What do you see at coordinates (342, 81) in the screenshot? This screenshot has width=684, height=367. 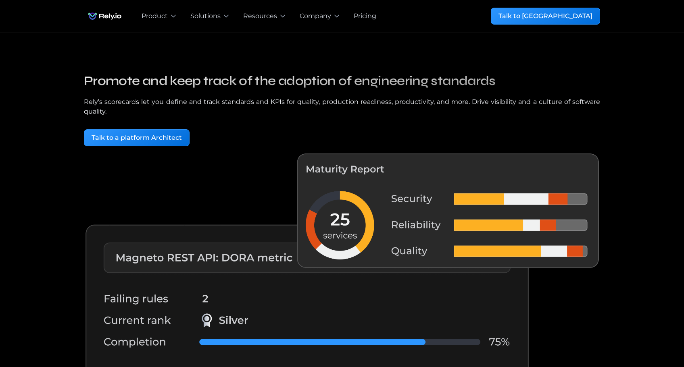 I see `h3: Promote and keep track of the adoption of engineering standards` at bounding box center [342, 81].